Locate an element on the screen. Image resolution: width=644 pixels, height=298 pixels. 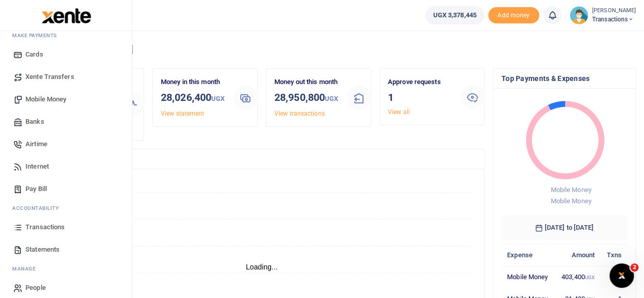
span: Cards is located at coordinates (34, 54).